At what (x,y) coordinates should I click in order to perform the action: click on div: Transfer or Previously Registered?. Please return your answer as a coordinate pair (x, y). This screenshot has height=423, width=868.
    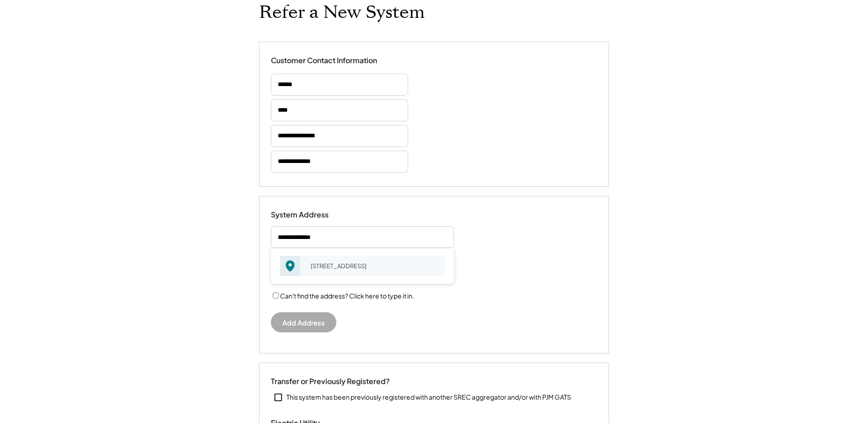
    Looking at the image, I should click on (330, 381).